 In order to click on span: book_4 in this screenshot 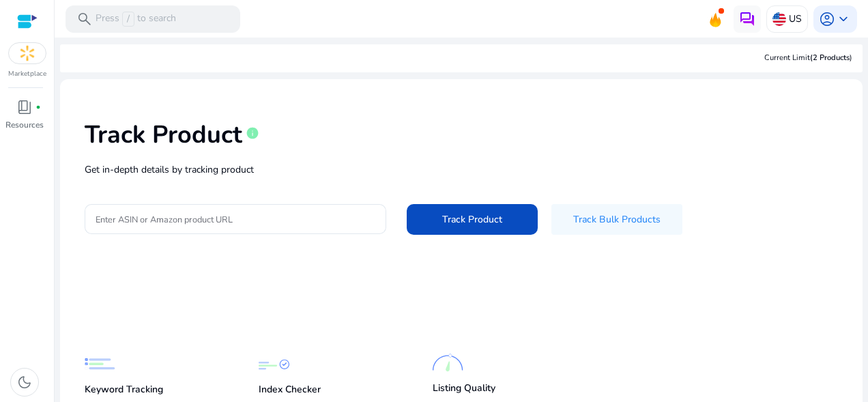, I will do `click(25, 107)`.